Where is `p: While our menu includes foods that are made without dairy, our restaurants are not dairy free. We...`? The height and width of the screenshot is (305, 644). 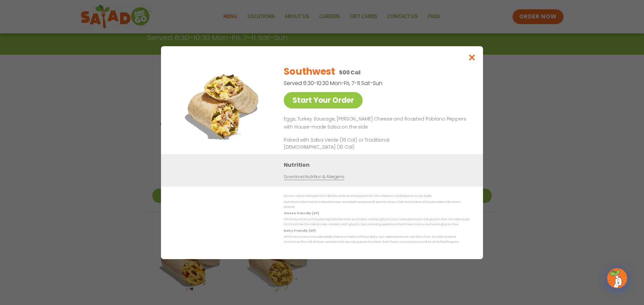 p: While our menu includes foods that are made without dairy, our restaurants are not dairy free. We... is located at coordinates (376, 240).